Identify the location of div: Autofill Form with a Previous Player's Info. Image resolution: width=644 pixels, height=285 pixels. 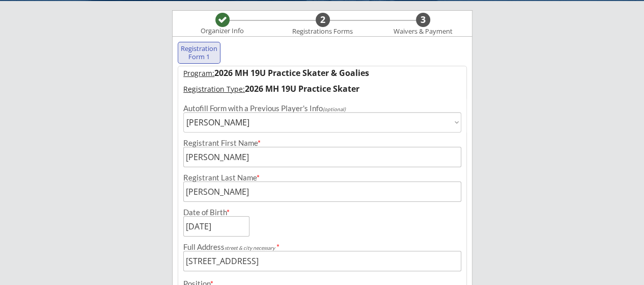
(322, 108).